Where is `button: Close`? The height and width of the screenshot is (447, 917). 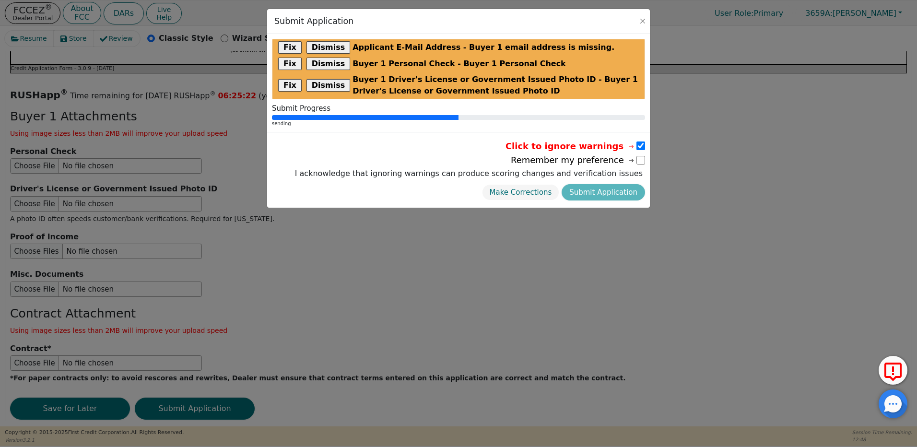
button: Close is located at coordinates (643, 21).